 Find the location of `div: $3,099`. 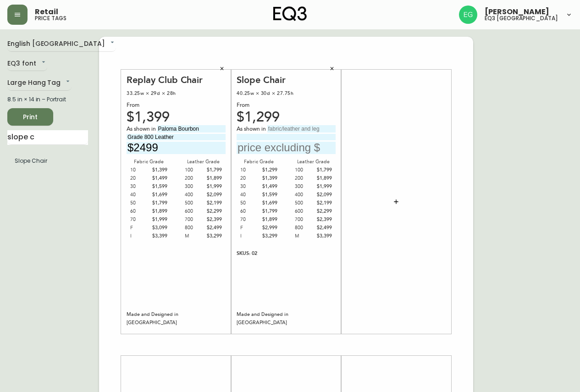

div: $3,099 is located at coordinates (158, 228).